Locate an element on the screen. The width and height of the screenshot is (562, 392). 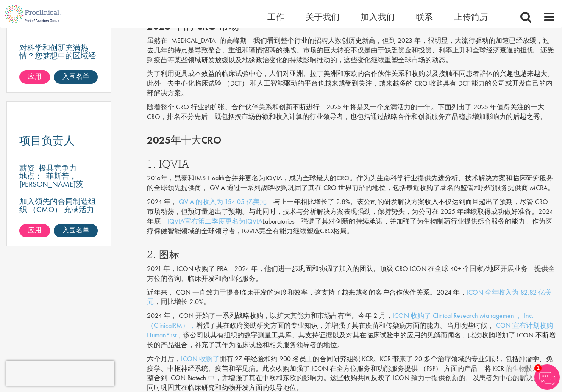
span: 关于我们 is located at coordinates (323, 17).